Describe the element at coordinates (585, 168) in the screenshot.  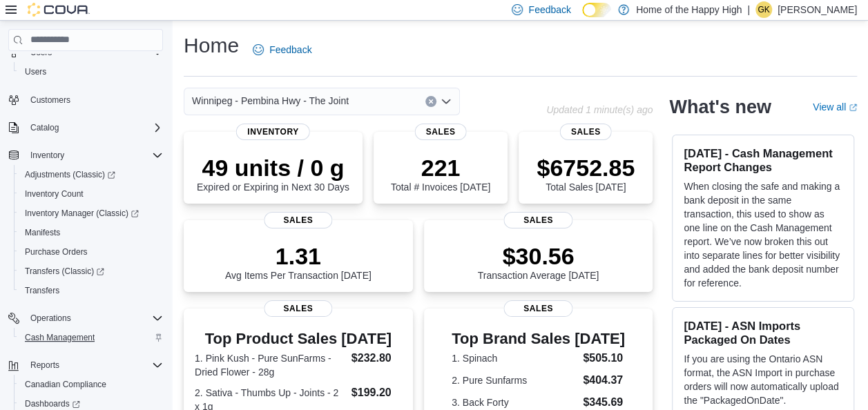
I see `p: $6752.85` at that location.